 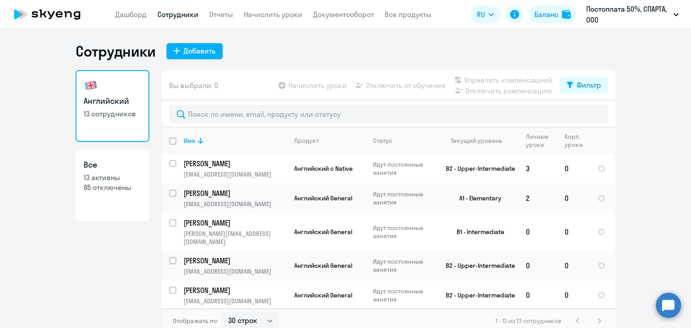 What do you see at coordinates (343, 14) in the screenshot?
I see `a: Документооборот` at bounding box center [343, 14].